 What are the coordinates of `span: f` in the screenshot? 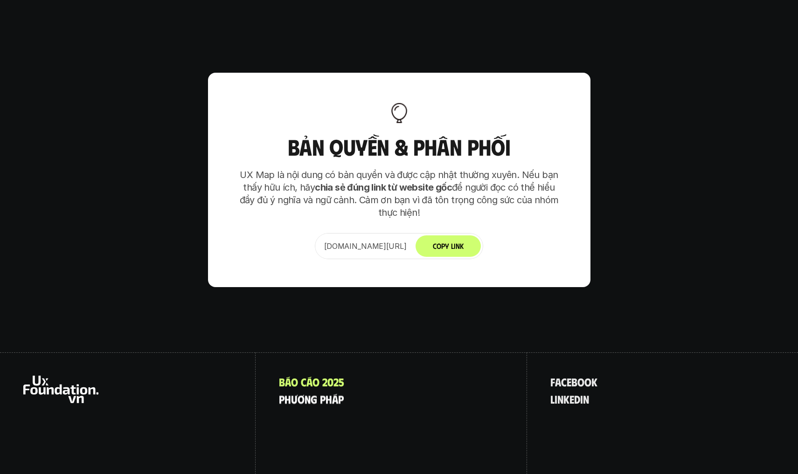 It's located at (552, 382).